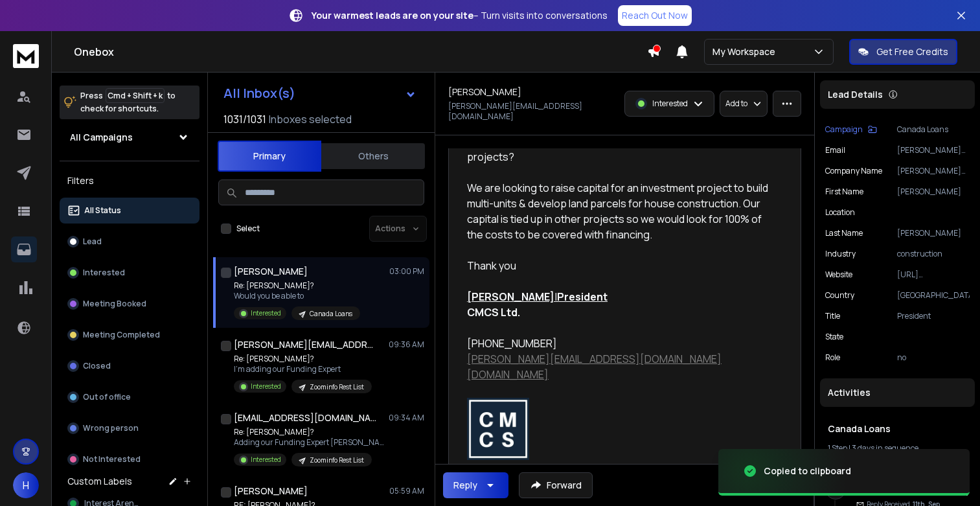 This screenshot has height=506, width=980. Describe the element at coordinates (844, 233) in the screenshot. I see `p: Last Name` at that location.